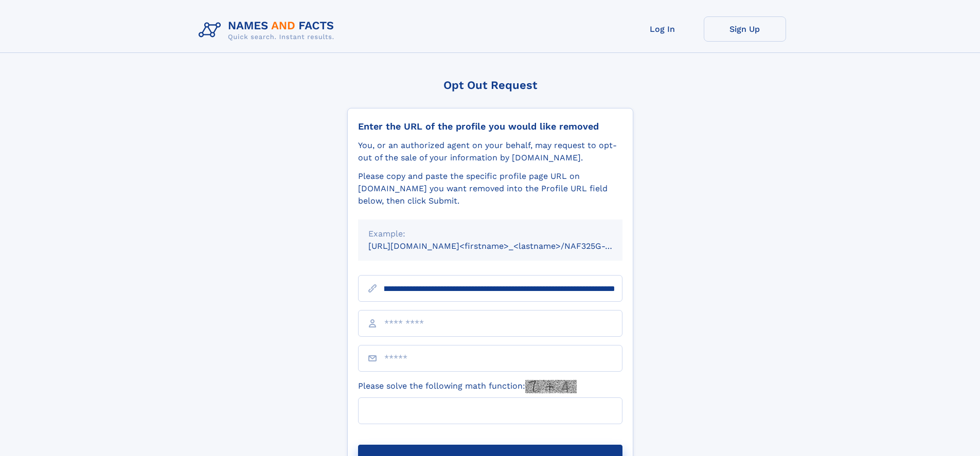 The height and width of the screenshot is (456, 980). I want to click on div: You, or an authorized agent on your behalf, may request to opt-out of the sale of your informatio..., so click(490, 152).